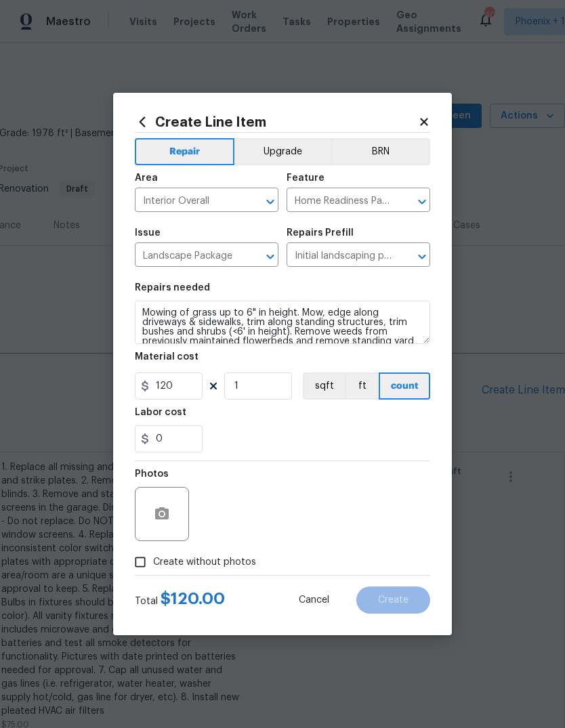 The image size is (565, 728). Describe the element at coordinates (147, 178) in the screenshot. I see `h5: Area` at that location.